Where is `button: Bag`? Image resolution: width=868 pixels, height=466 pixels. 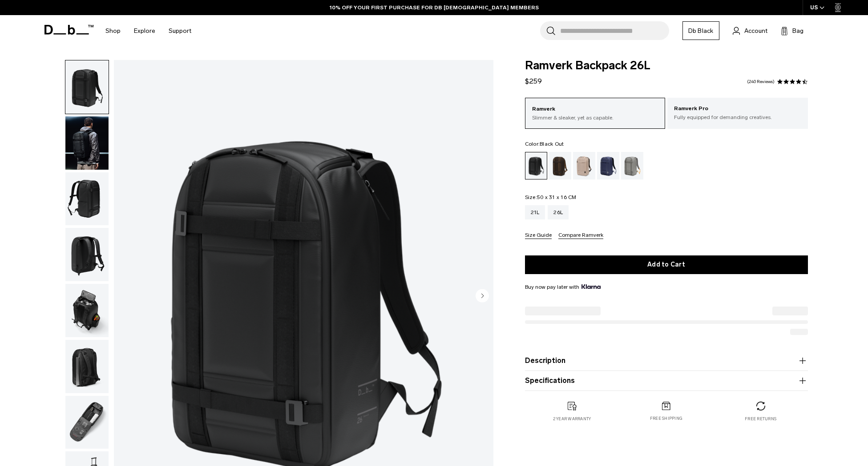 button: Bag is located at coordinates (792, 31).